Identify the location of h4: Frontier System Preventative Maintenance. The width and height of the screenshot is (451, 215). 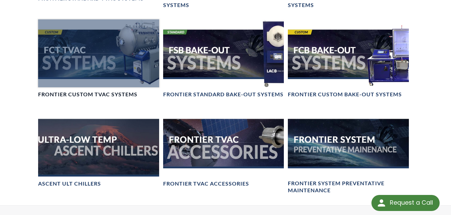
(348, 187).